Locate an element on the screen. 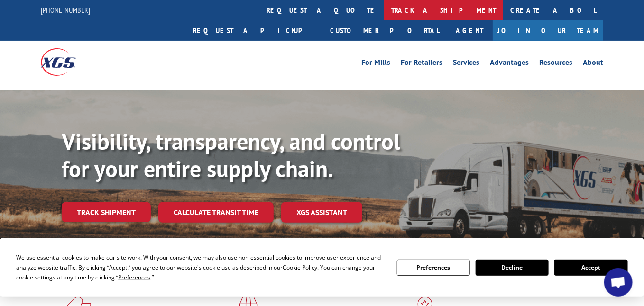 Image resolution: width=644 pixels, height=306 pixels. a: For Mills is located at coordinates (376, 64).